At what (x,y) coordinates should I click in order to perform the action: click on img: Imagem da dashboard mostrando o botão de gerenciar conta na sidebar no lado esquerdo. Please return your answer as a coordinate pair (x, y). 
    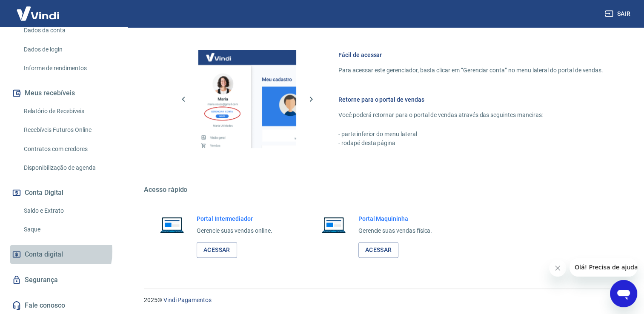
    Looking at the image, I should click on (248, 99).